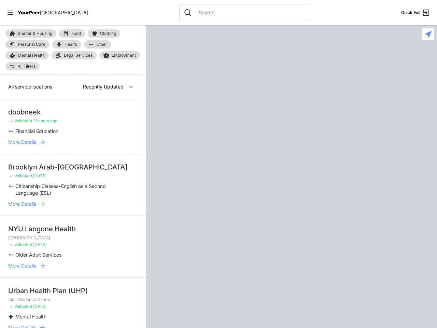 This screenshot has height=328, width=437. I want to click on span: All service locations, so click(30, 86).